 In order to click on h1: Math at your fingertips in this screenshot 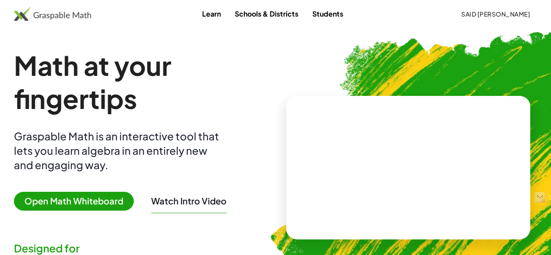, I will do `click(143, 82)`.